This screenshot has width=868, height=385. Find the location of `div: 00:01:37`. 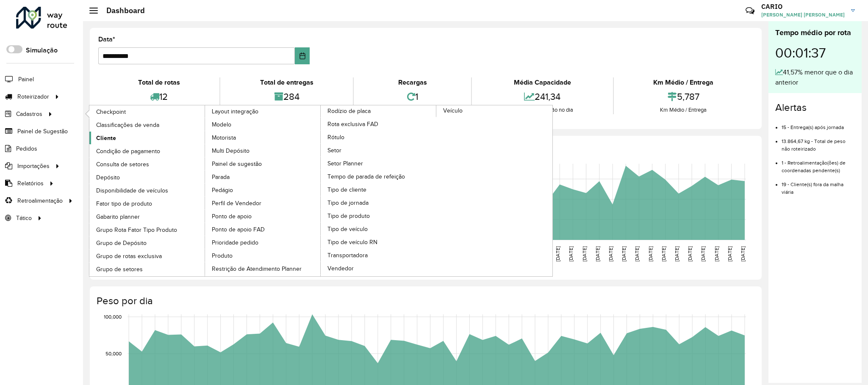

div: 00:01:37 is located at coordinates (815, 53).